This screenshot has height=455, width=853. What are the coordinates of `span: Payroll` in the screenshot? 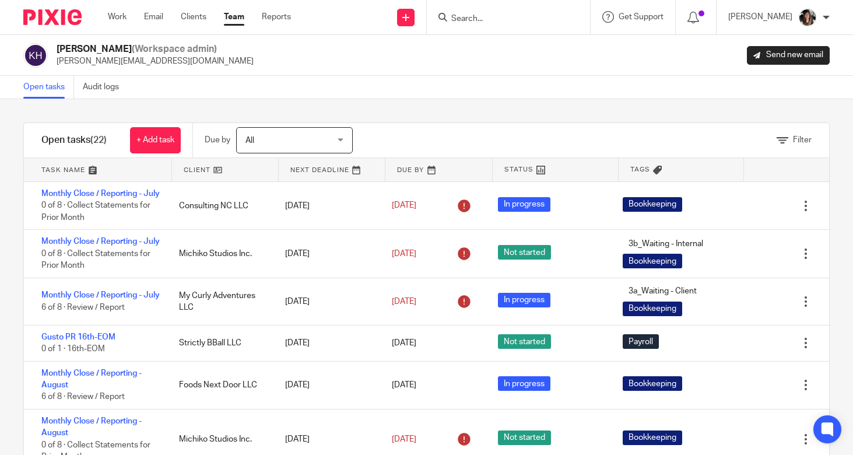 It's located at (641, 341).